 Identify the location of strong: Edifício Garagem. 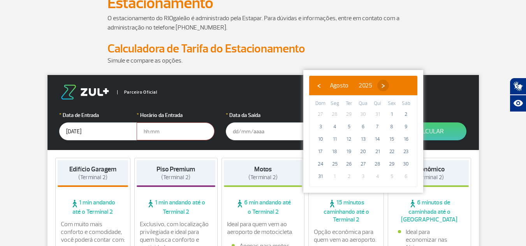
(93, 169).